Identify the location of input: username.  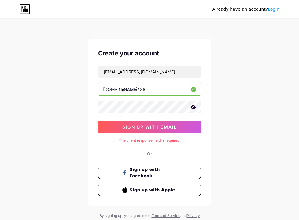
(149, 89).